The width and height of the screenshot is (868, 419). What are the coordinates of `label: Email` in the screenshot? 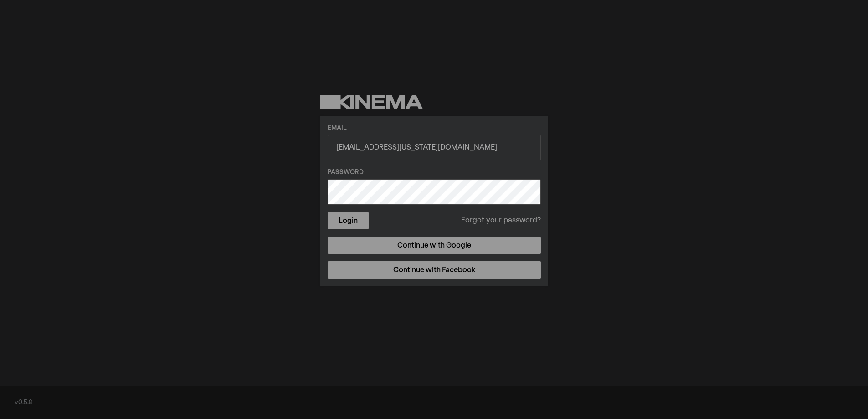 It's located at (434, 128).